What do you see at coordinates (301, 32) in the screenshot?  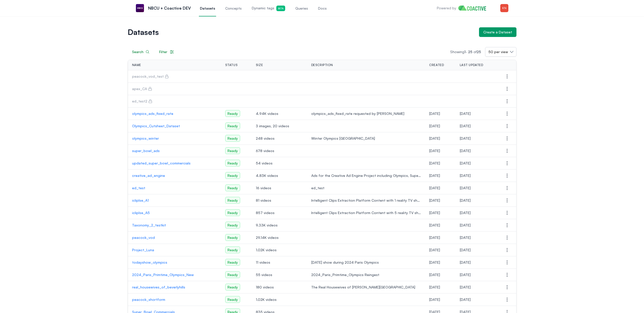 I see `h1: Datasets` at bounding box center [301, 32].